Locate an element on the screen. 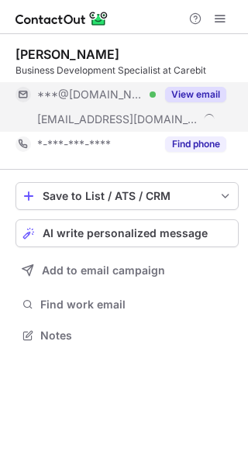 This screenshot has width=248, height=465. span: AI write personalized message is located at coordinates (125, 233).